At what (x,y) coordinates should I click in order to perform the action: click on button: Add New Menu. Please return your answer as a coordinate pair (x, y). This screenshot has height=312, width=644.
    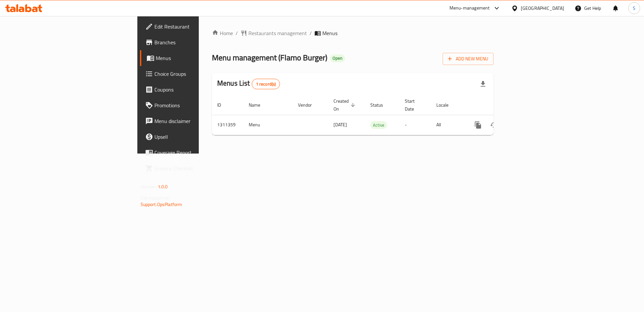
    Looking at the image, I should click on (468, 59).